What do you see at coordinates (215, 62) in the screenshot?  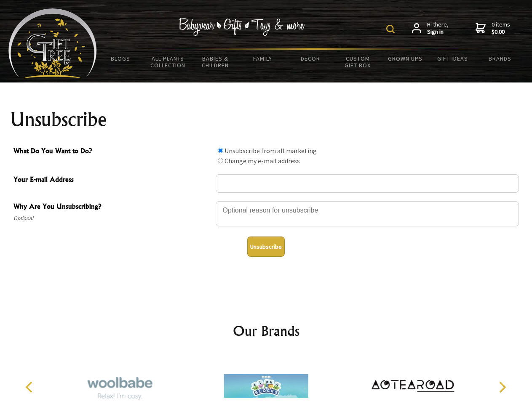 I see `a: Babies & Children` at bounding box center [215, 62].